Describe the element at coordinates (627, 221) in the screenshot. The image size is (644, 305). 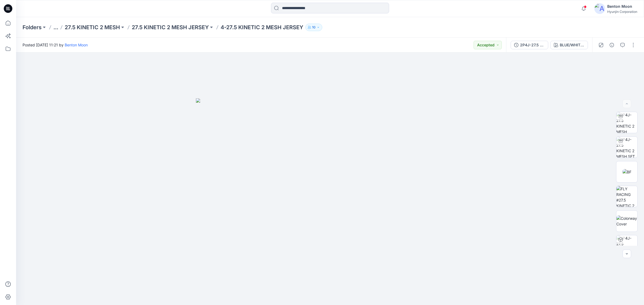
I see `img: Colorway Cover` at that location.